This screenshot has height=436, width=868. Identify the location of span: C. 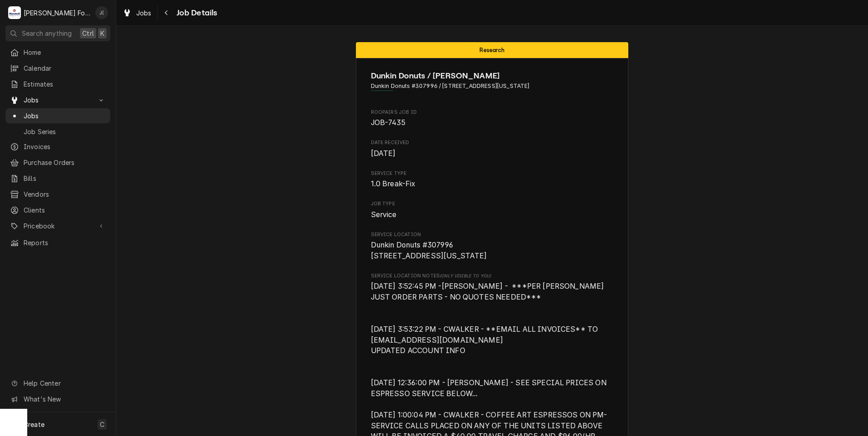
(102, 424).